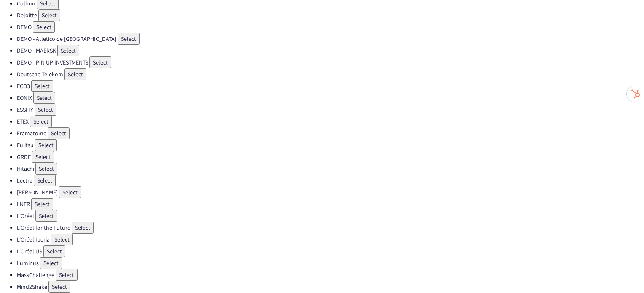 Image resolution: width=644 pixels, height=293 pixels. Describe the element at coordinates (330, 121) in the screenshot. I see `li: ETEX` at that location.